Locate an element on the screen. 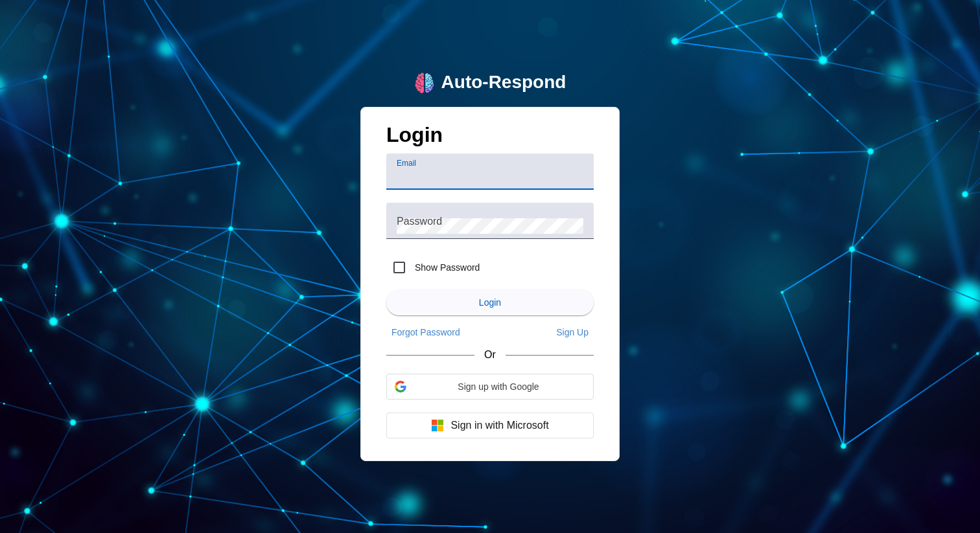 Image resolution: width=980 pixels, height=533 pixels. h1: Login is located at coordinates (490, 138).